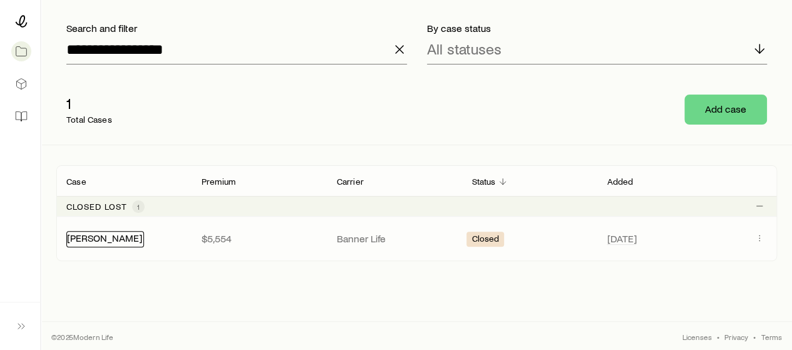  Describe the element at coordinates (416, 213) in the screenshot. I see `div: Client cases` at that location.